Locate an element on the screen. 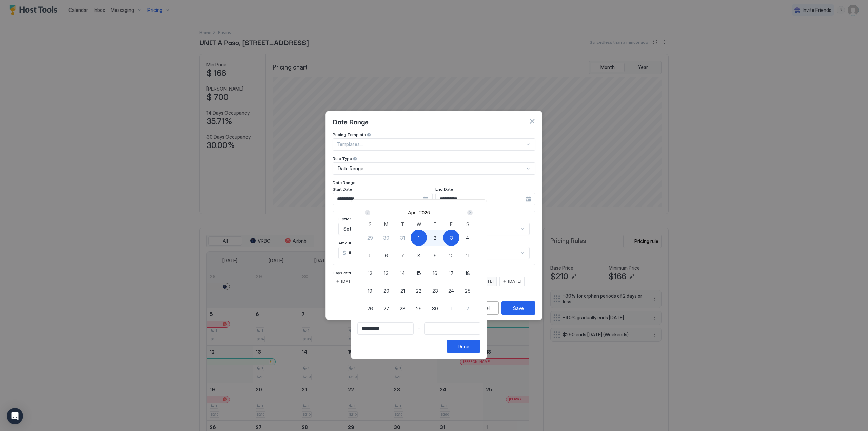  span: 21 is located at coordinates (403, 291).